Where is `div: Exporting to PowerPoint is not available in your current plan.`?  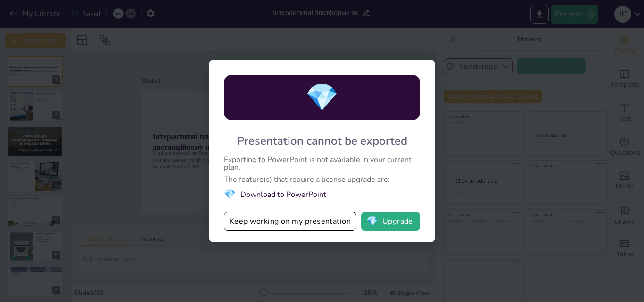 div: Exporting to PowerPoint is not available in your current plan. is located at coordinates (322, 164).